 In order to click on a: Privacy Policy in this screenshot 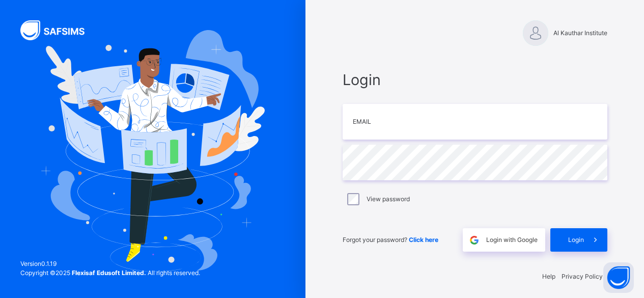, I will do `click(582, 276)`.